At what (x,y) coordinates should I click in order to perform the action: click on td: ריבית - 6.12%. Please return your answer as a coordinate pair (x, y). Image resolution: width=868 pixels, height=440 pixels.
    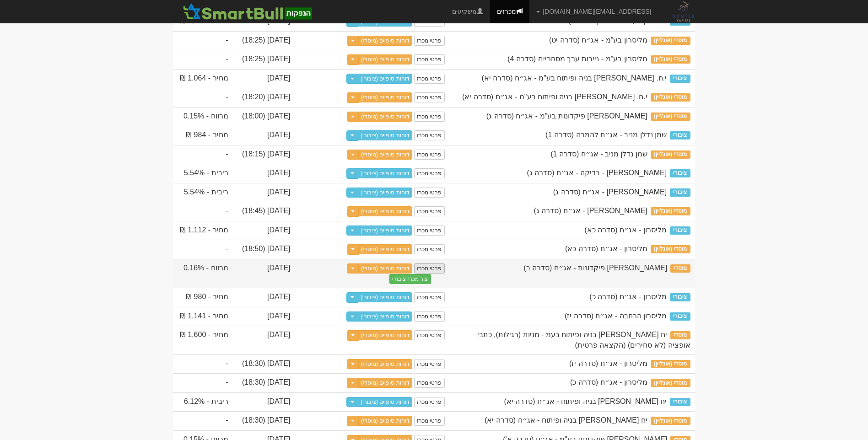
    Looking at the image, I should click on (203, 402).